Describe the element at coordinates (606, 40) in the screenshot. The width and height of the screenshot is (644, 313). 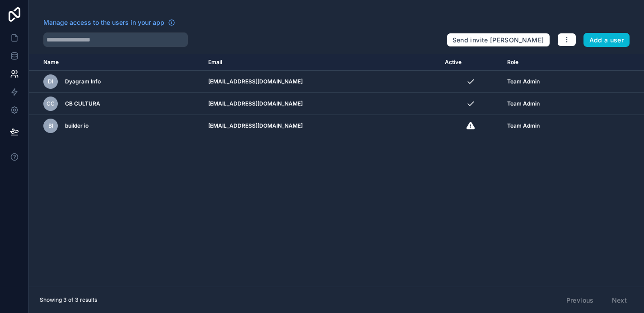
I see `button: Add a user` at that location.